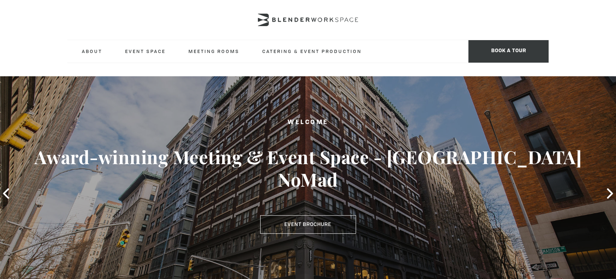 The width and height of the screenshot is (616, 279). What do you see at coordinates (308, 123) in the screenshot?
I see `h2: Welcome` at bounding box center [308, 123].